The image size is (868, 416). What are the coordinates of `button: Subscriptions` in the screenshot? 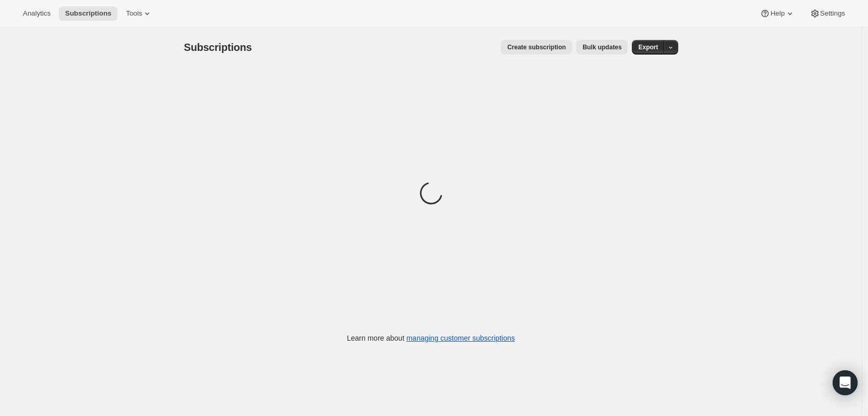 It's located at (88, 13).